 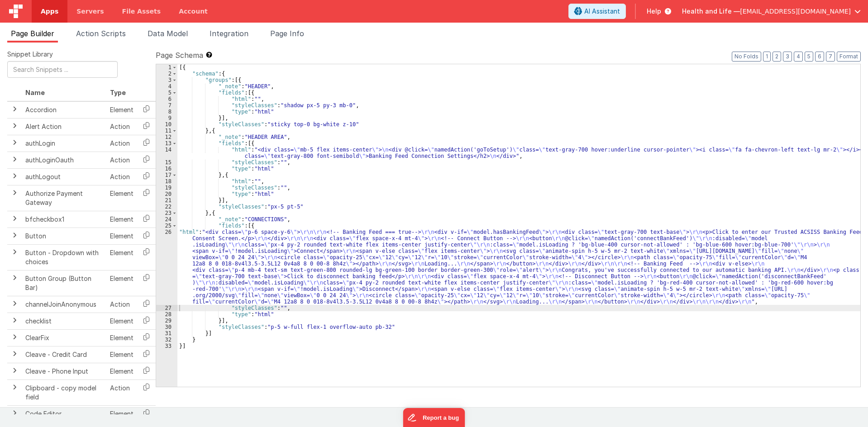 I want to click on div: 8, so click(x=167, y=111).